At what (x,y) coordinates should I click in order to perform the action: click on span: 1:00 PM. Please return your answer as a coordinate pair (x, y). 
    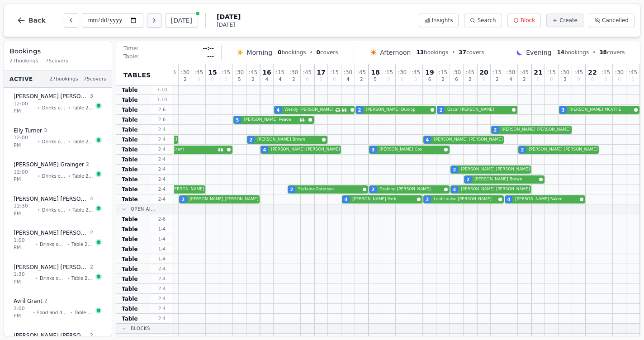
    Looking at the image, I should click on (23, 244).